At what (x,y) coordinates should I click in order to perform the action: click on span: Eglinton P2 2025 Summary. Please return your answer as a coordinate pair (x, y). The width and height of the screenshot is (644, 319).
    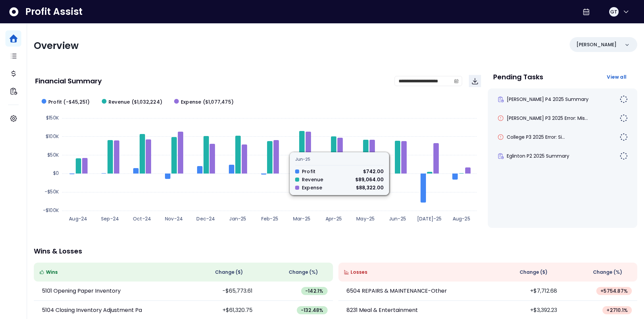
    Looking at the image, I should click on (538, 156).